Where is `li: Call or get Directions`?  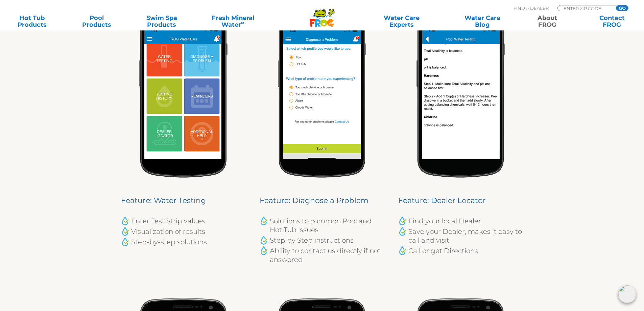
li: Call or get Directions is located at coordinates (461, 251).